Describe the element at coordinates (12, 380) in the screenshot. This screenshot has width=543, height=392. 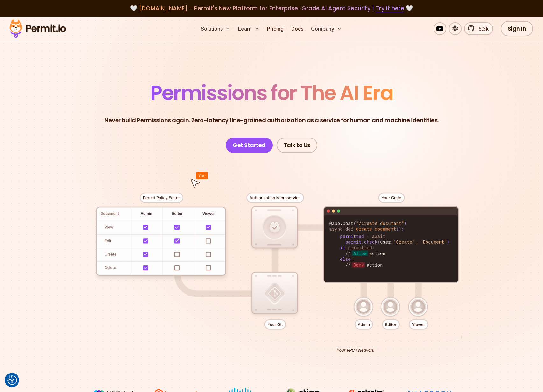
I see `button: Consent Preferences` at that location.